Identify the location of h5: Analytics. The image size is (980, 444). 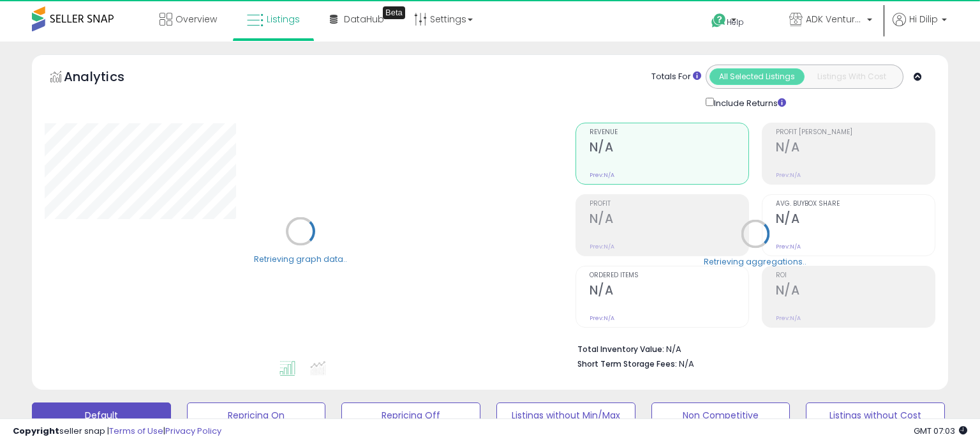
(106, 78).